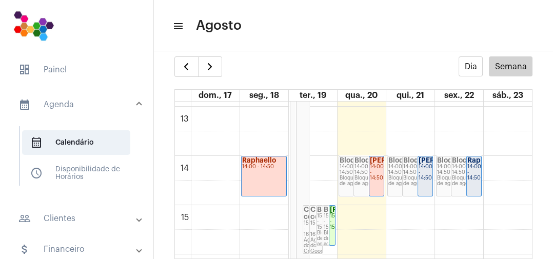  What do you see at coordinates (210, 67) in the screenshot?
I see `button: Próximo Semana` at bounding box center [210, 67].